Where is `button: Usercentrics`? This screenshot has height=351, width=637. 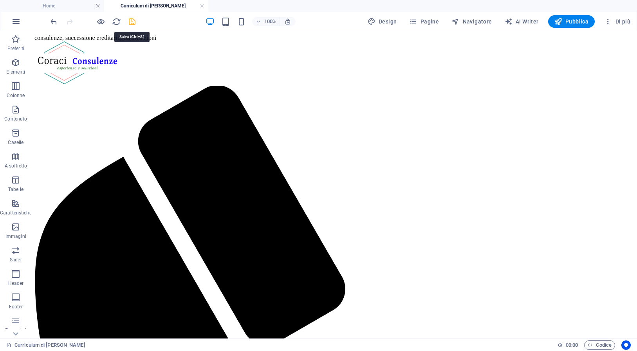
button: Usercentrics is located at coordinates (626, 346).